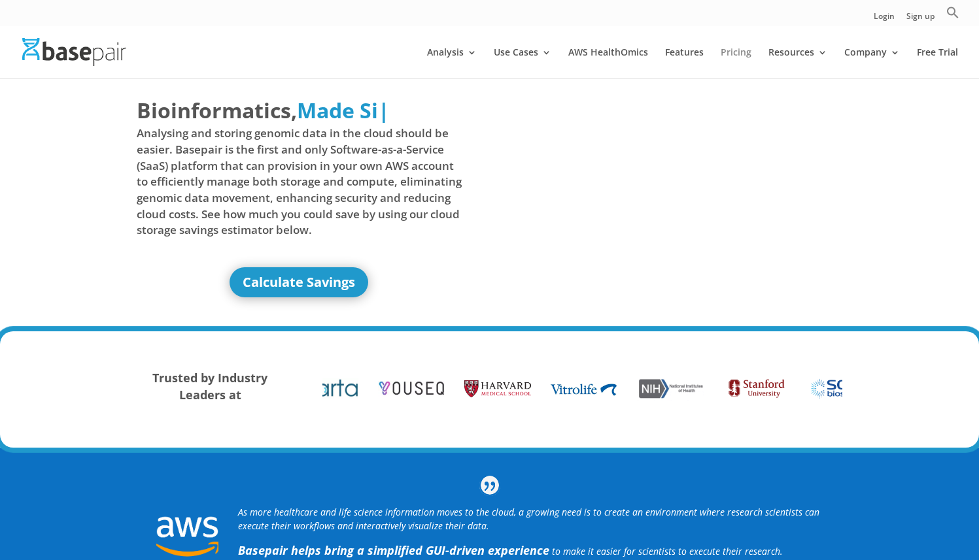 Image resolution: width=979 pixels, height=560 pixels. What do you see at coordinates (608, 63) in the screenshot?
I see `a: AWS HealthOmics` at bounding box center [608, 63].